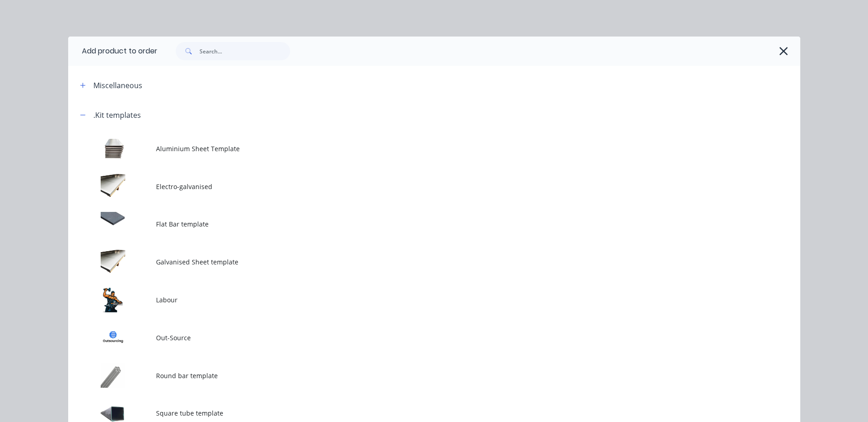 The image size is (868, 422). What do you see at coordinates (117, 115) in the screenshot?
I see `div: .Kit templates` at bounding box center [117, 115].